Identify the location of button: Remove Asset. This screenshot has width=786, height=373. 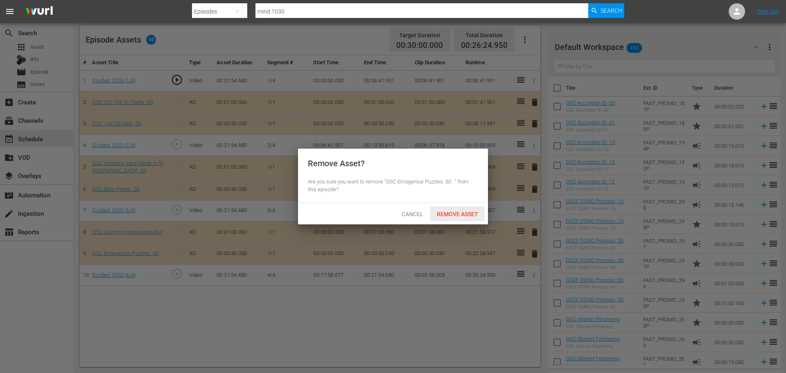
(457, 214).